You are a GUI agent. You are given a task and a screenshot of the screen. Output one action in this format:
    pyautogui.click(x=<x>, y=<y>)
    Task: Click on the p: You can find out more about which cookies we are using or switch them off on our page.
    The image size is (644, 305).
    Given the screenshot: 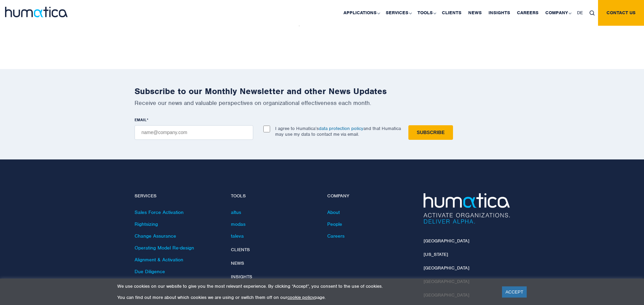 What is the action you would take?
    pyautogui.click(x=305, y=297)
    